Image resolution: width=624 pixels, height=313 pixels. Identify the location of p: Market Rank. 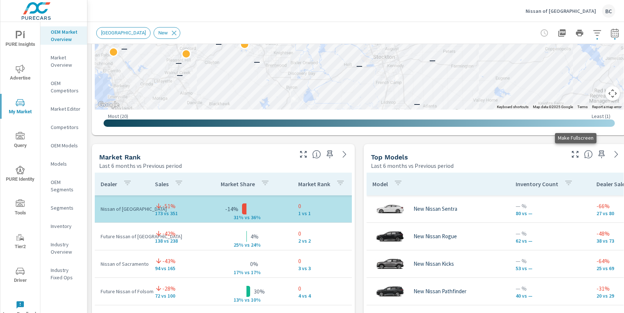
(314, 184).